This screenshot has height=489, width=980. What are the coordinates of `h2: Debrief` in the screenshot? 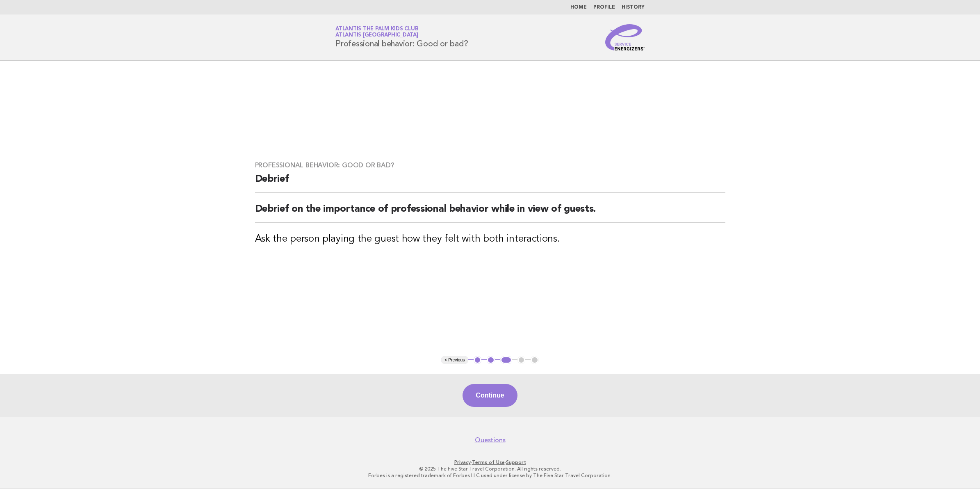 It's located at (490, 183).